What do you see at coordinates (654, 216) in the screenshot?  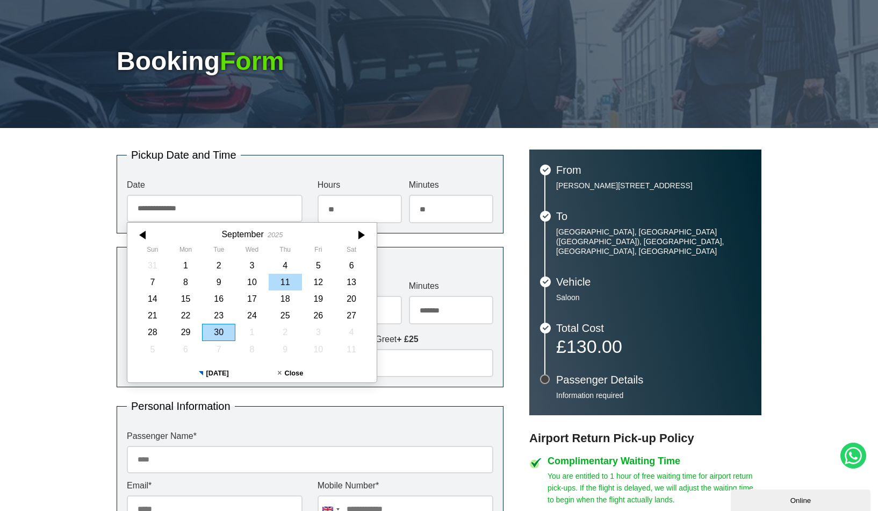 I see `h3: To` at bounding box center [654, 216].